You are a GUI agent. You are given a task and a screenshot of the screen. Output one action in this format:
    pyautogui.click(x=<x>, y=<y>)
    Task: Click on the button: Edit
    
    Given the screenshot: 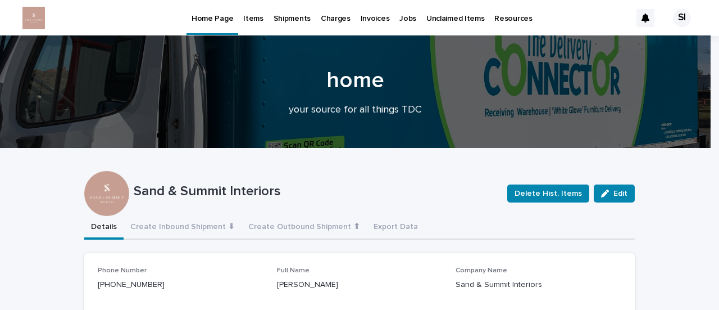 What is the action you would take?
    pyautogui.click(x=614, y=193)
    